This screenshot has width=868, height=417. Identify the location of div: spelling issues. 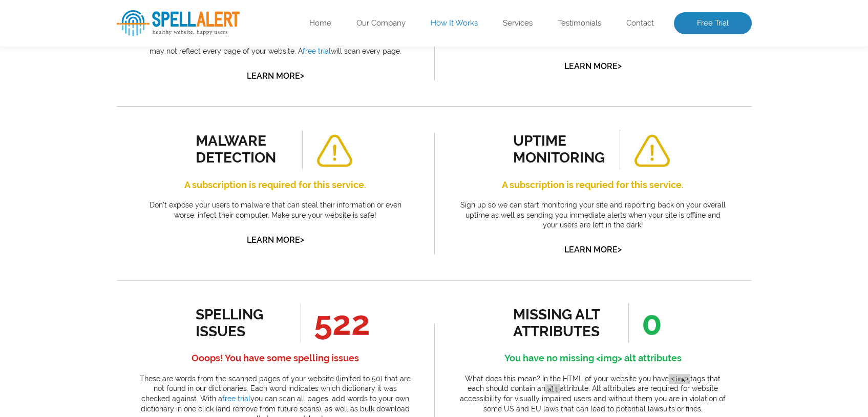
(242, 323).